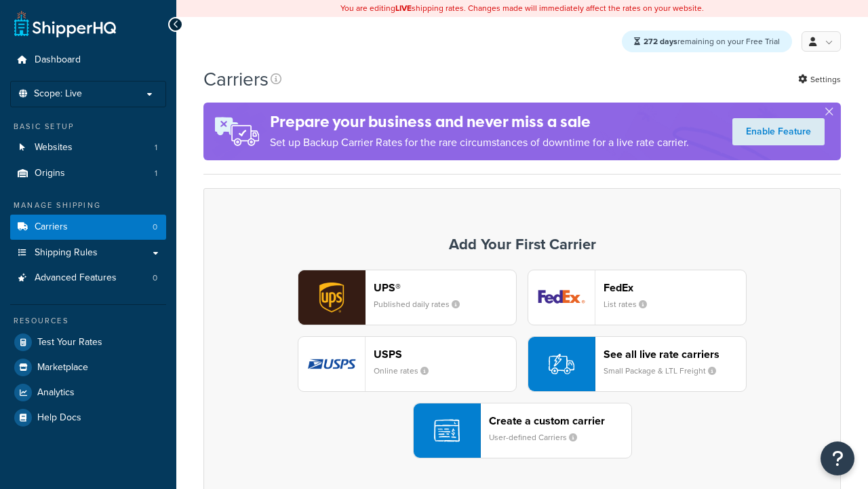  What do you see at coordinates (55, 392) in the screenshot?
I see `span: Analytics` at bounding box center [55, 392].